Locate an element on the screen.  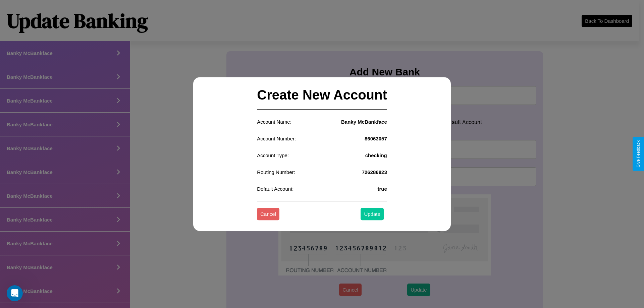
h4: checking is located at coordinates (376, 155).